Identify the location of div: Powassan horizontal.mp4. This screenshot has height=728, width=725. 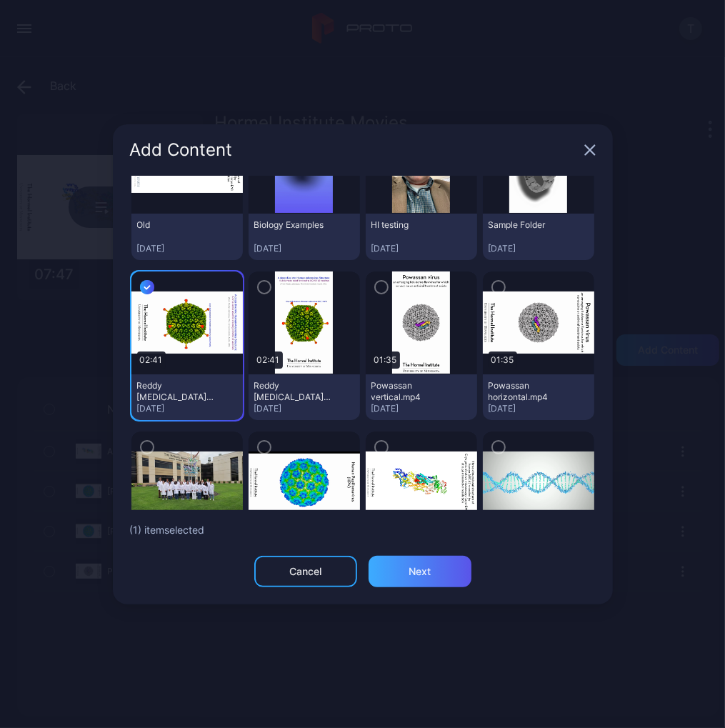
(528, 392).